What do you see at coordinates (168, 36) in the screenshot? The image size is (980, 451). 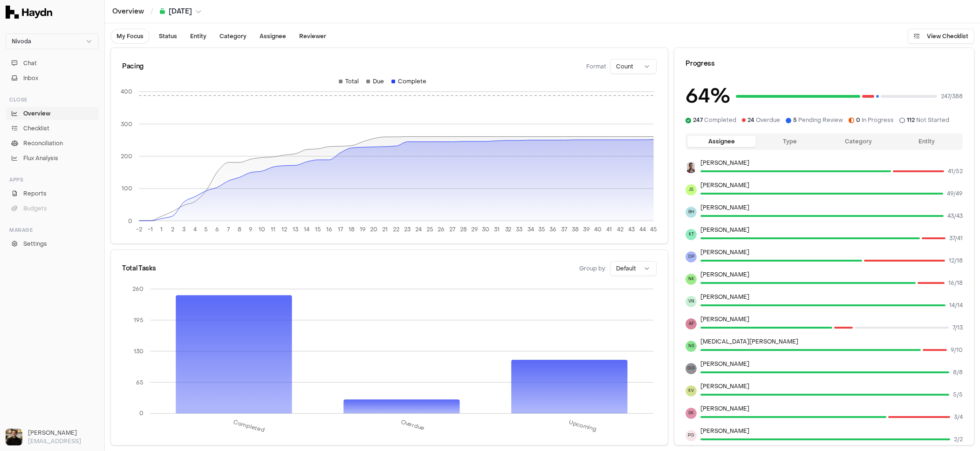 I see `span: Status` at bounding box center [168, 36].